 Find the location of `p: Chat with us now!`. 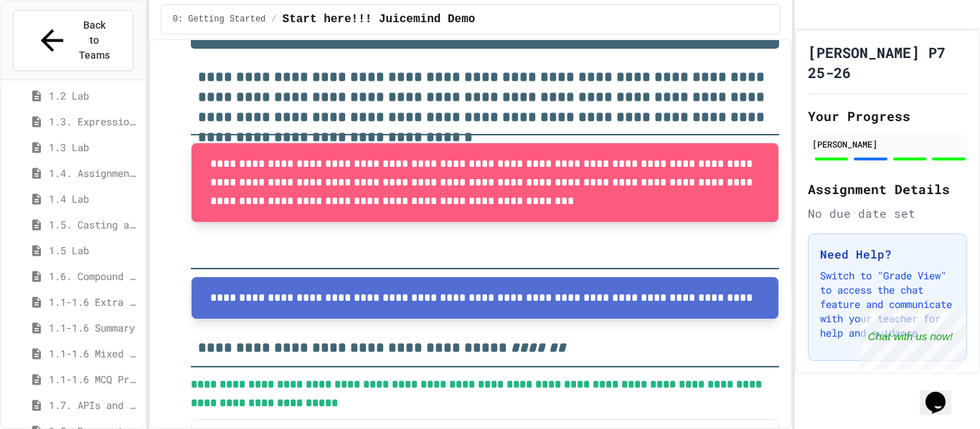

p: Chat with us now! is located at coordinates (50, 27).